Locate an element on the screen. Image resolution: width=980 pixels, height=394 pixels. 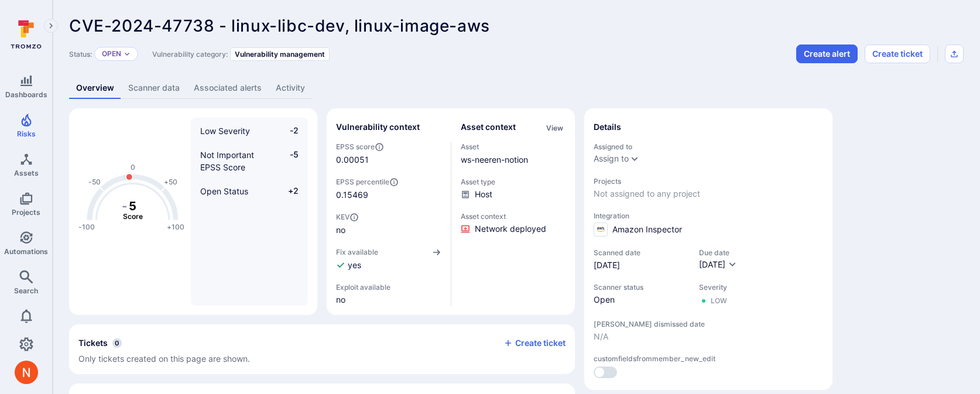
text: +50 is located at coordinates (170, 182).